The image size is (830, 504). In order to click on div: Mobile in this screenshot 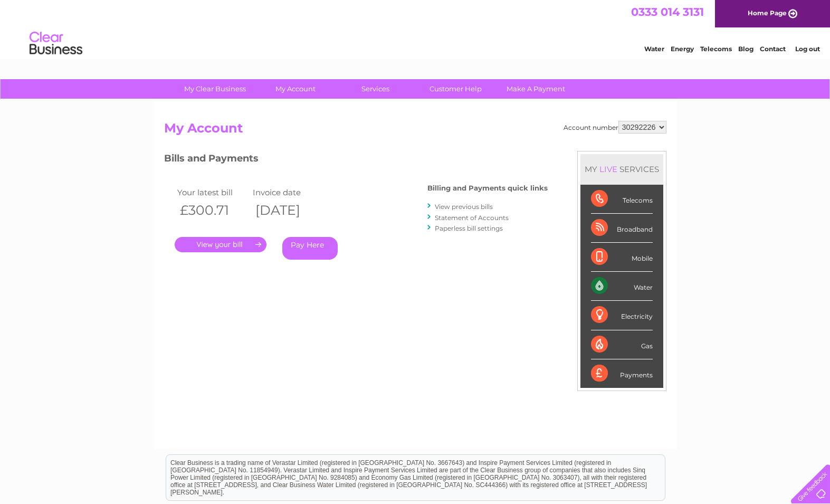, I will do `click(622, 257)`.